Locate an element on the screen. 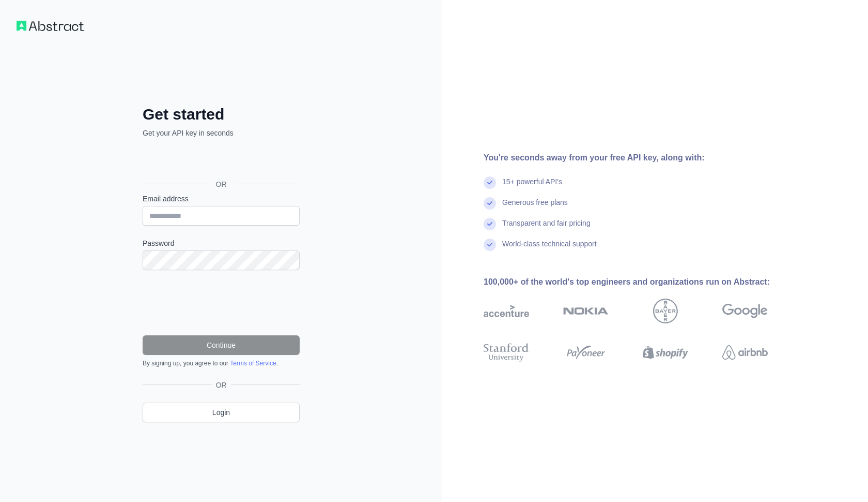  div: You're seconds away from your free API key, along with: is located at coordinates (642, 158).